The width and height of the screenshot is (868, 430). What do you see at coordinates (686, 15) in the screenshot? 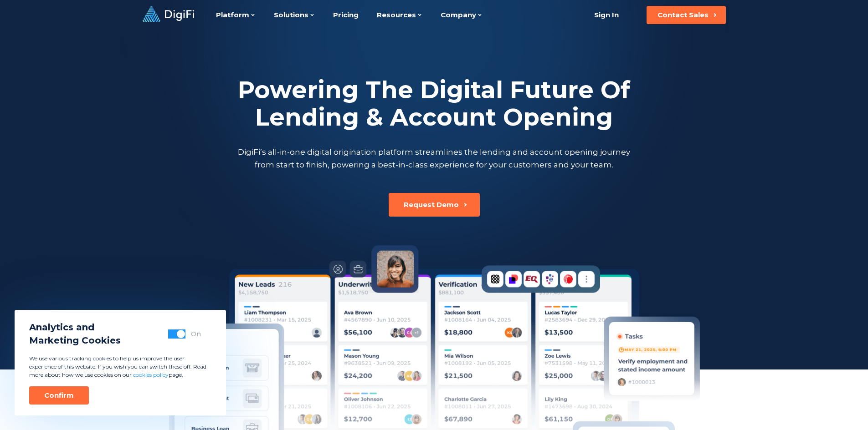
I see `button: Contact Sales` at bounding box center [686, 15].